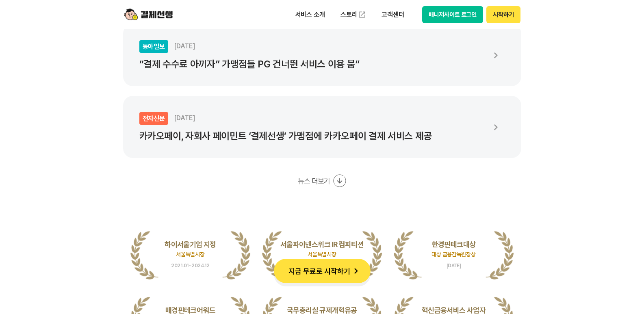 This screenshot has height=314, width=644. I want to click on p: 대상 금융감독원장상, so click(453, 254).